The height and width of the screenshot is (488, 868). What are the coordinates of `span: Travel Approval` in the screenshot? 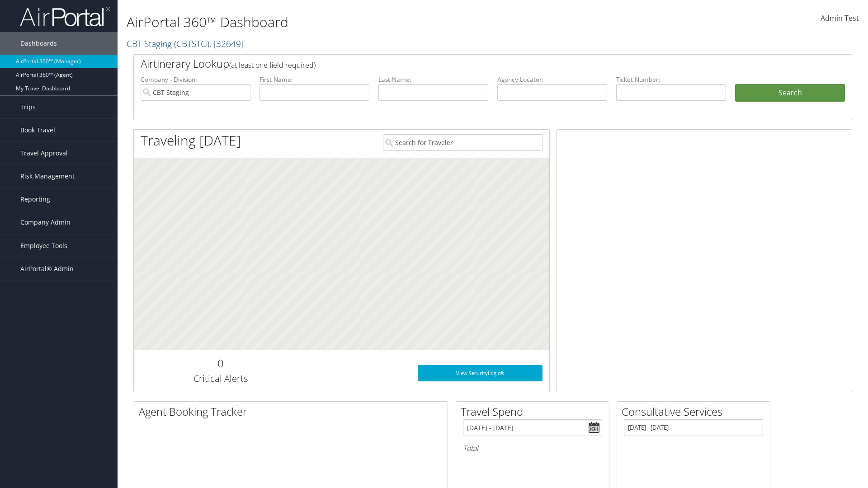 It's located at (44, 153).